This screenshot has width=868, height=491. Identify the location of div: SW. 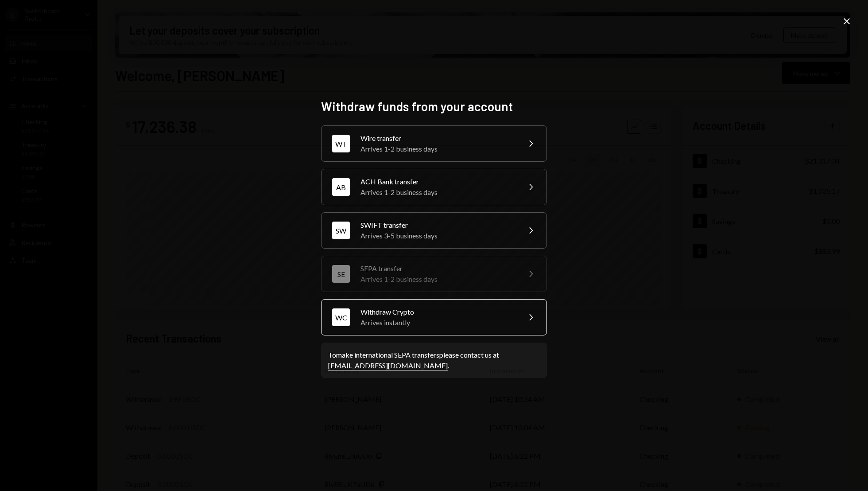
(341, 230).